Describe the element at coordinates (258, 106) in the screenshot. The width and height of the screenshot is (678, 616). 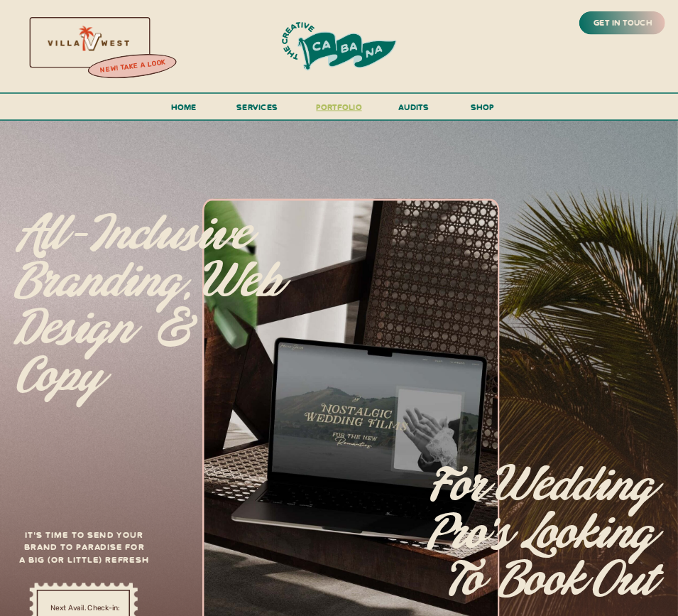
I see `span: services` at that location.